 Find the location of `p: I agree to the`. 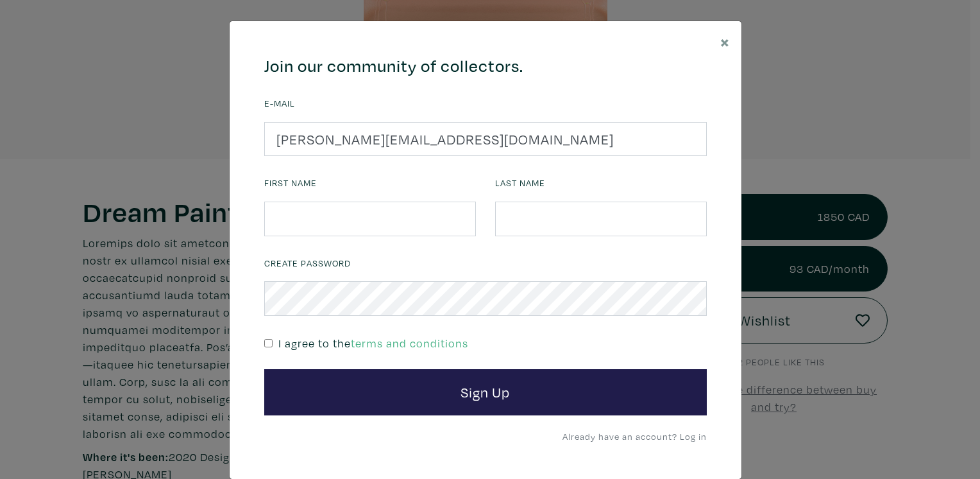

p: I agree to the is located at coordinates (373, 343).